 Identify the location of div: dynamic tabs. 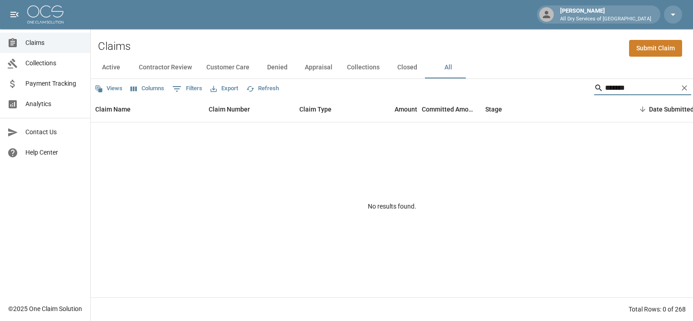
(392, 68).